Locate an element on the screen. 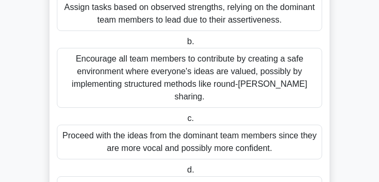 The image size is (379, 182). span: c. is located at coordinates (191, 118).